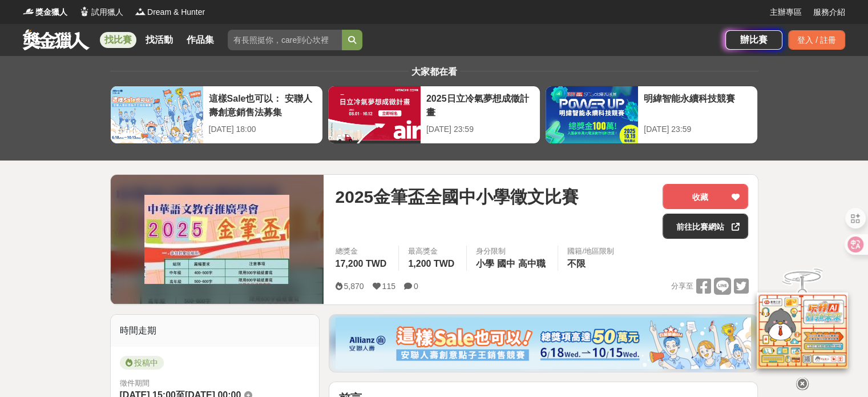 This screenshot has width=868, height=397. I want to click on img: dcc59076-91c0-4acb-9c6b-a1d413182f46.png, so click(543, 344).